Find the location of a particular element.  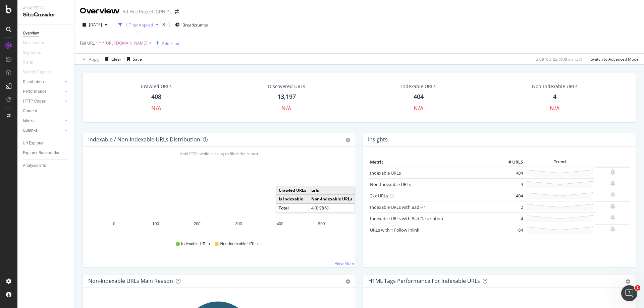

div: Apply is located at coordinates (94, 59).